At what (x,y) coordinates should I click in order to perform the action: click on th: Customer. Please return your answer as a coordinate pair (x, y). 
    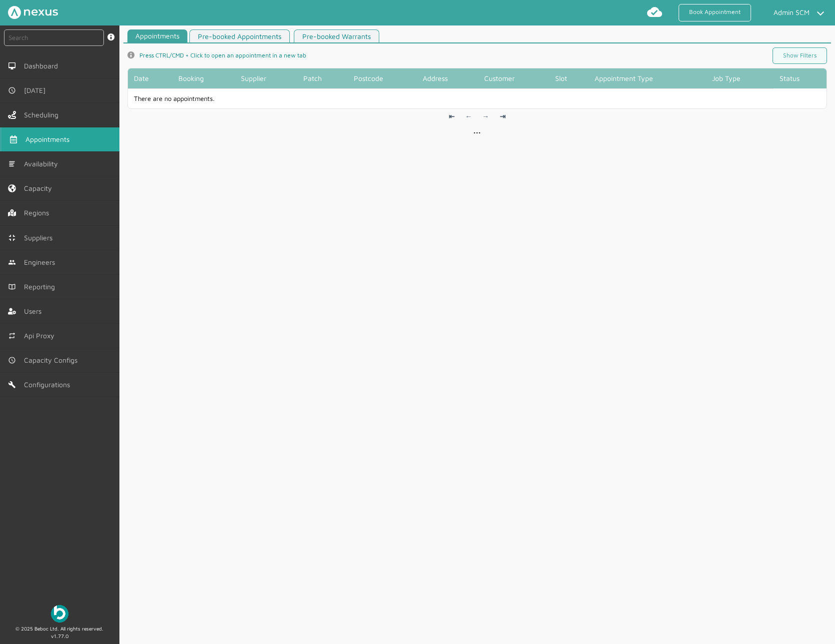
    Looking at the image, I should click on (513, 78).